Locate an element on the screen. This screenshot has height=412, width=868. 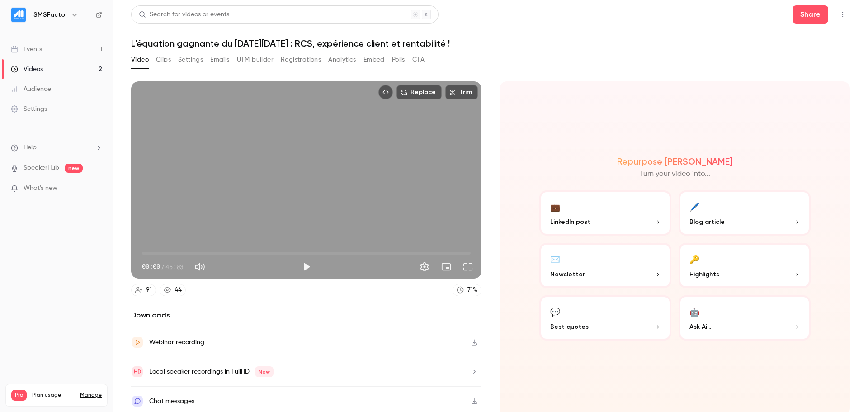
span: New is located at coordinates (264, 372).